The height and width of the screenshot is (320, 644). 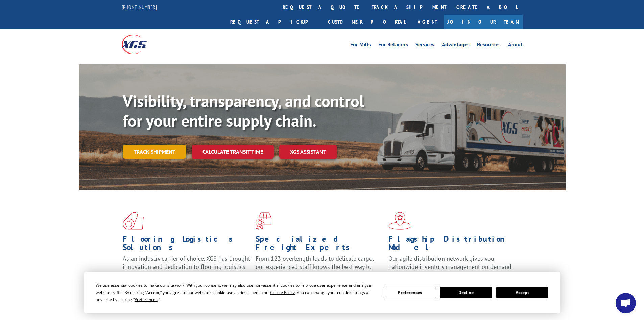 What do you see at coordinates (425, 46) in the screenshot?
I see `a: Services` at bounding box center [425, 46].